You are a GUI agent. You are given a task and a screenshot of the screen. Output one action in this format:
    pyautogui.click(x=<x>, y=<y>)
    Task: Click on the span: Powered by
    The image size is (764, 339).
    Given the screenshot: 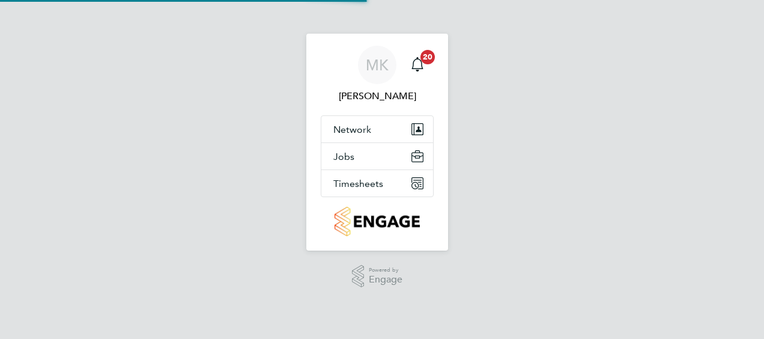 What is the action you would take?
    pyautogui.click(x=385, y=270)
    